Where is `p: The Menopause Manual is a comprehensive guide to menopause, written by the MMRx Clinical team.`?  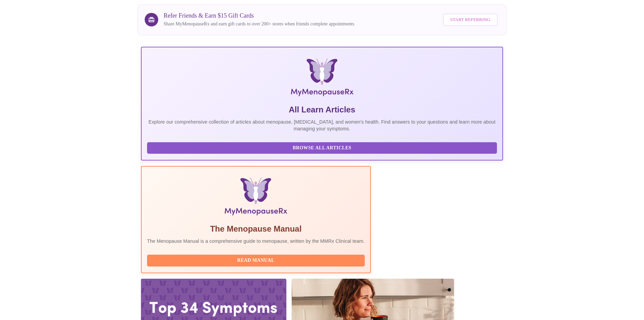
p: The Menopause Manual is a comprehensive guide to menopause, written by the MMRx Clinical team. is located at coordinates (256, 241).